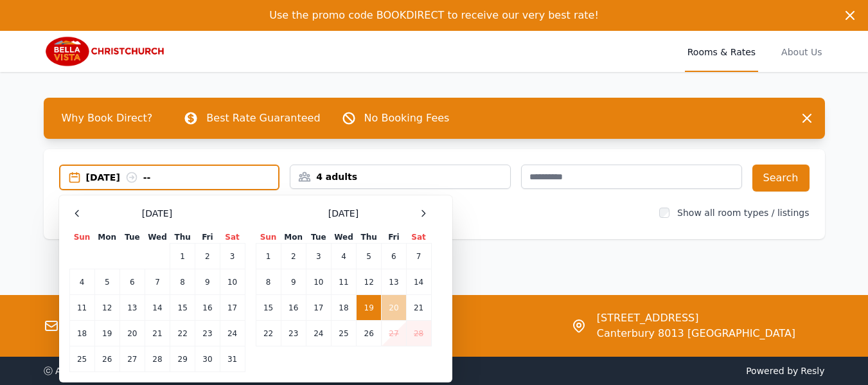  Describe the element at coordinates (263, 118) in the screenshot. I see `p: Best Rate Guaranteed` at that location.